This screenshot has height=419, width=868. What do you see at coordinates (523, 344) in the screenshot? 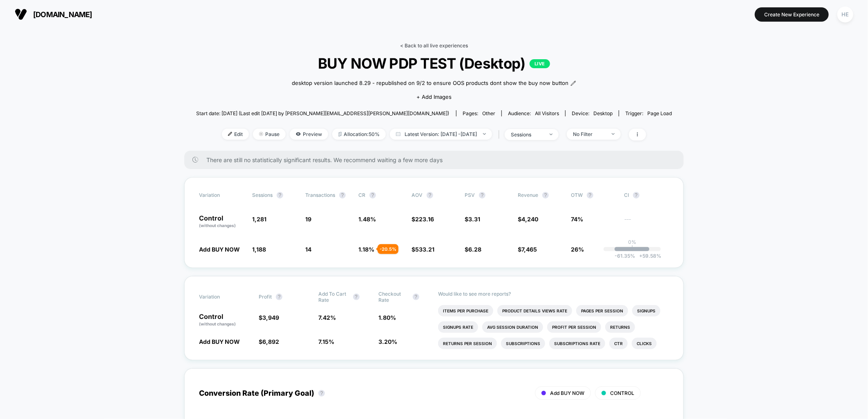
I see `li: Subscriptions` at bounding box center [523, 344].